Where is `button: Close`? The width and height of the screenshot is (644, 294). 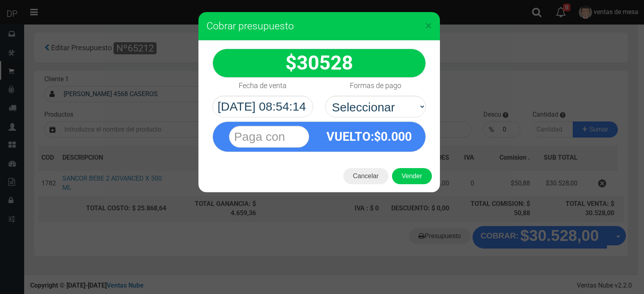
button: Close is located at coordinates (428, 26).